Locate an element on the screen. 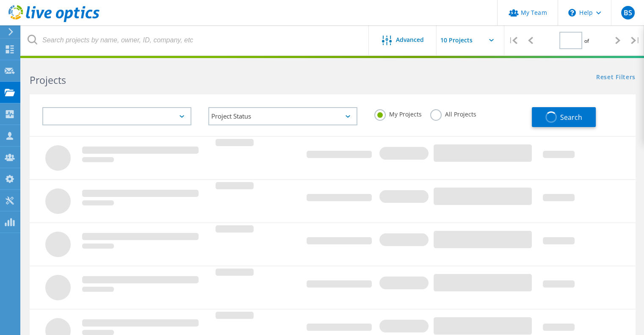 This screenshot has height=335, width=644. a: Live Optics Dashboard is located at coordinates (54, 21).